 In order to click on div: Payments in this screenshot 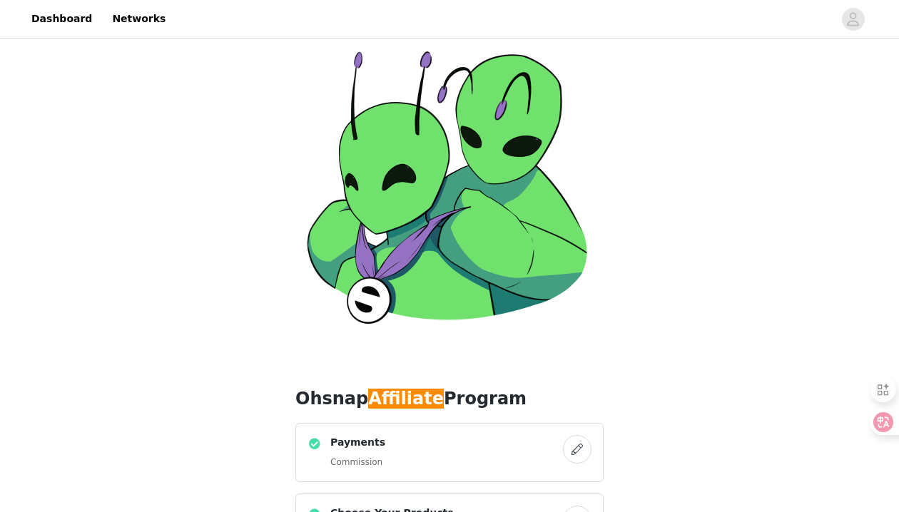, I will do `click(450, 453)`.